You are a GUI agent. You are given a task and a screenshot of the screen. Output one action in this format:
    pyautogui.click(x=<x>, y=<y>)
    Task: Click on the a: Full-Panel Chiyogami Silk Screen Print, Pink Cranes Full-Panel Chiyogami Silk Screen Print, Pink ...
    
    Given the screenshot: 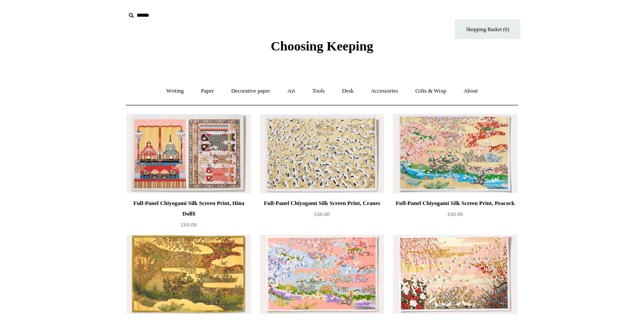 What is the action you would take?
    pyautogui.click(x=455, y=274)
    